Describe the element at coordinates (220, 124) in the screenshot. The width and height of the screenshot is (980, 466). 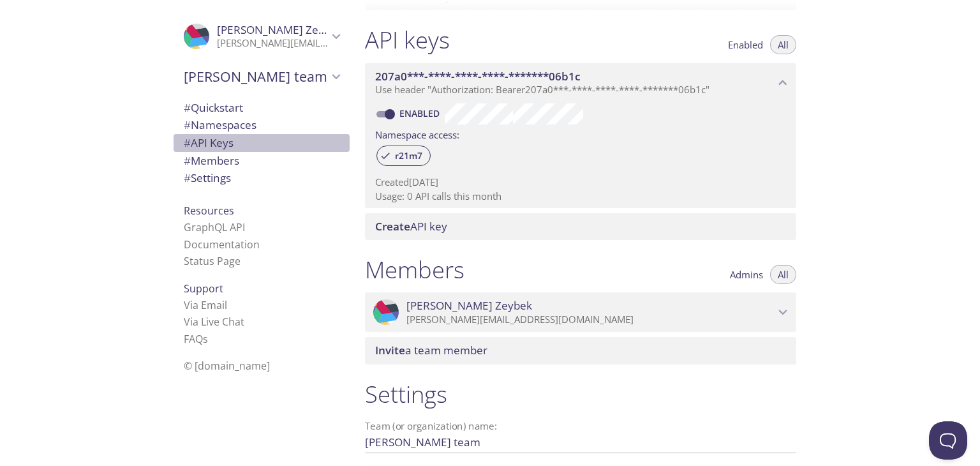
I see `span: Namespaces` at that location.